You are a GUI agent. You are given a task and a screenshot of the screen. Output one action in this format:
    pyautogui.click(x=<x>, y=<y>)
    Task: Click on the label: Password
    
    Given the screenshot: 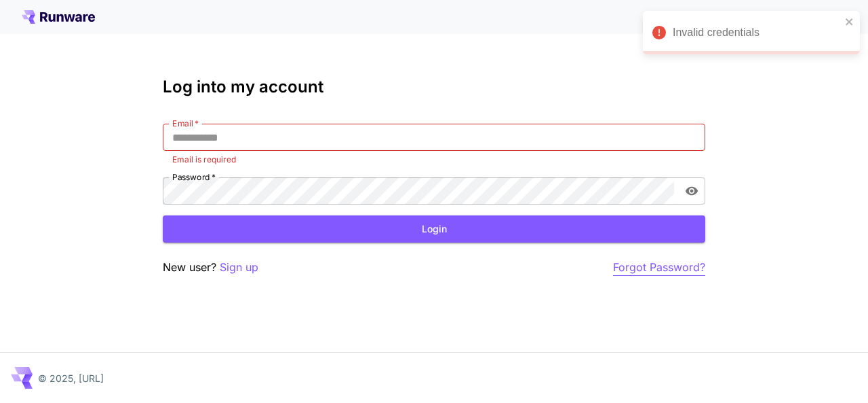 What is the action you would take?
    pyautogui.click(x=195, y=176)
    